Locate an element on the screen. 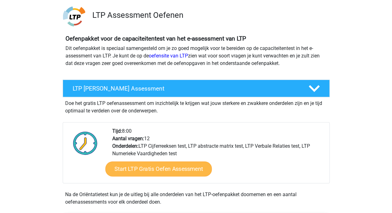  img: ltp.png is located at coordinates (74, 16).